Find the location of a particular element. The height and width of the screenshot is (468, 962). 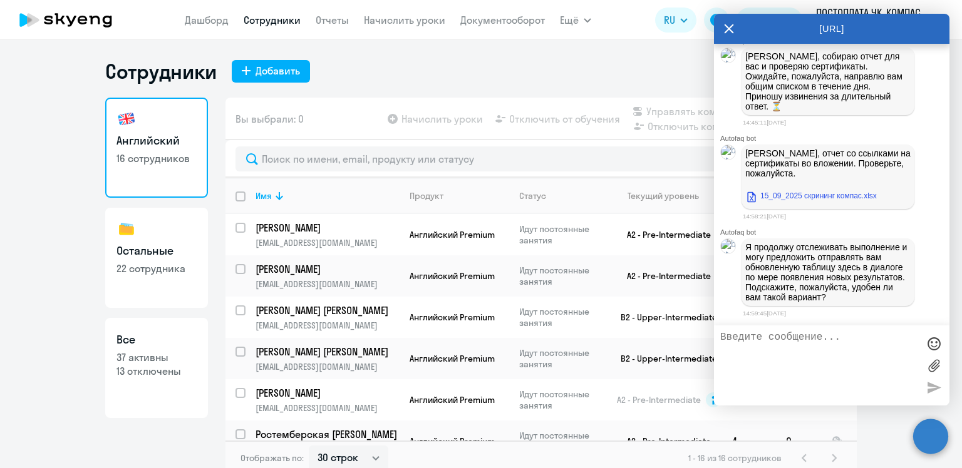

input: Поиск по имени, email, продукту или статусу is located at coordinates (541, 159).